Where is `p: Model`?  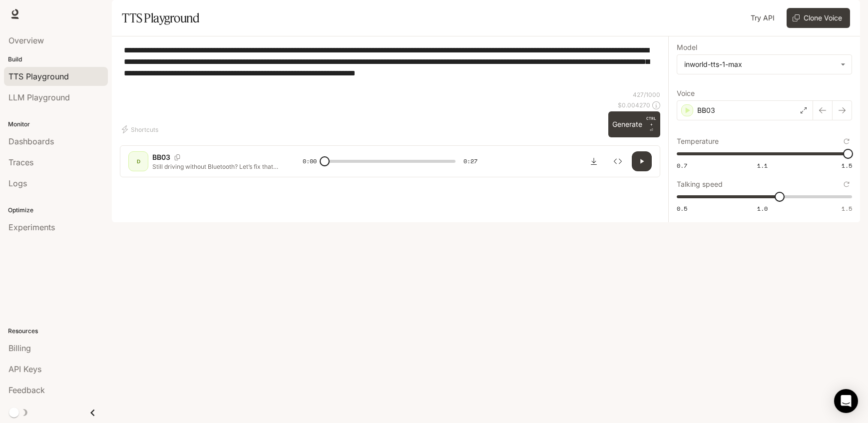 p: Model is located at coordinates (687, 47).